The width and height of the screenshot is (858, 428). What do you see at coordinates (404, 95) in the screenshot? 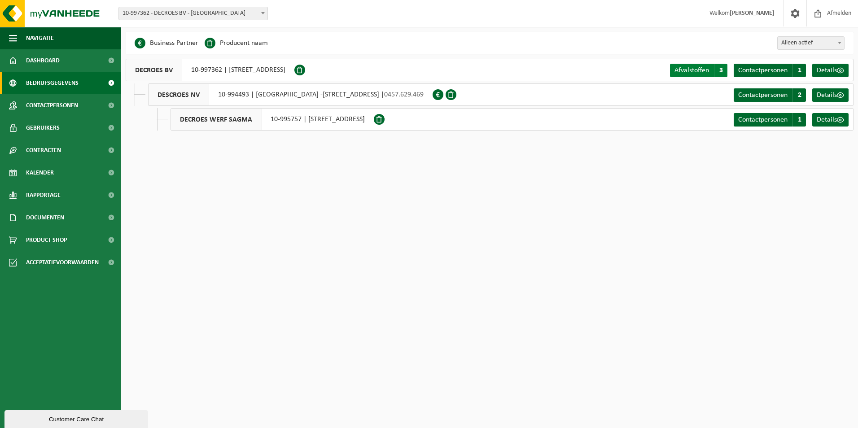
I see `span: 0457.629.469` at bounding box center [404, 95].